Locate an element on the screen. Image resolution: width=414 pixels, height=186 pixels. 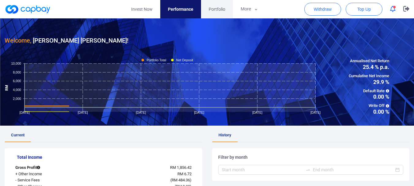
h5: Total Income is located at coordinates (106, 157).